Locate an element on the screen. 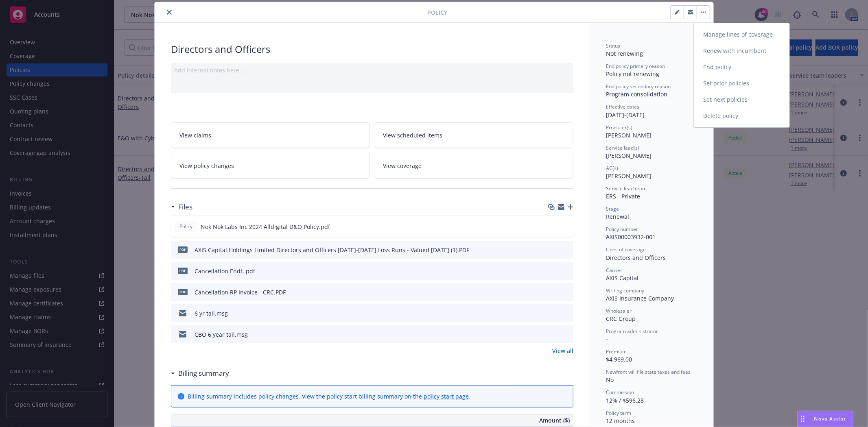 This screenshot has height=427, width=868. span: Writing company is located at coordinates (625, 290).